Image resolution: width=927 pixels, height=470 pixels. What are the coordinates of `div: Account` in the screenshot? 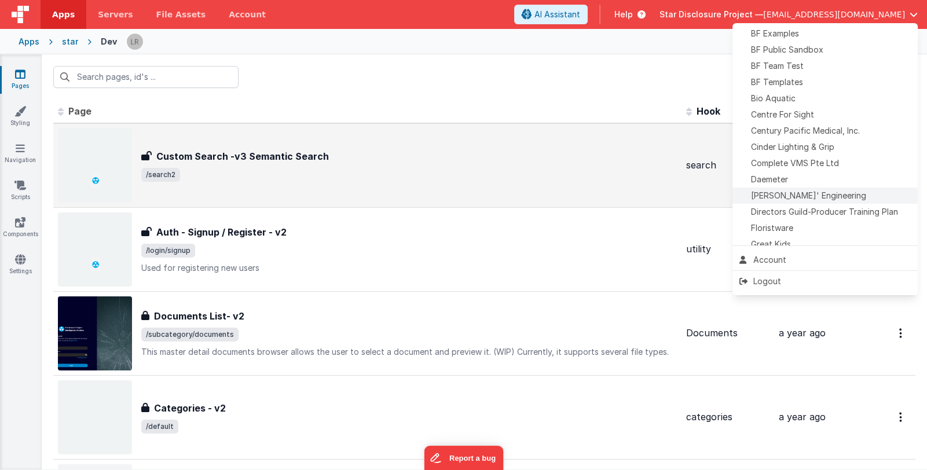 It's located at (825, 260).